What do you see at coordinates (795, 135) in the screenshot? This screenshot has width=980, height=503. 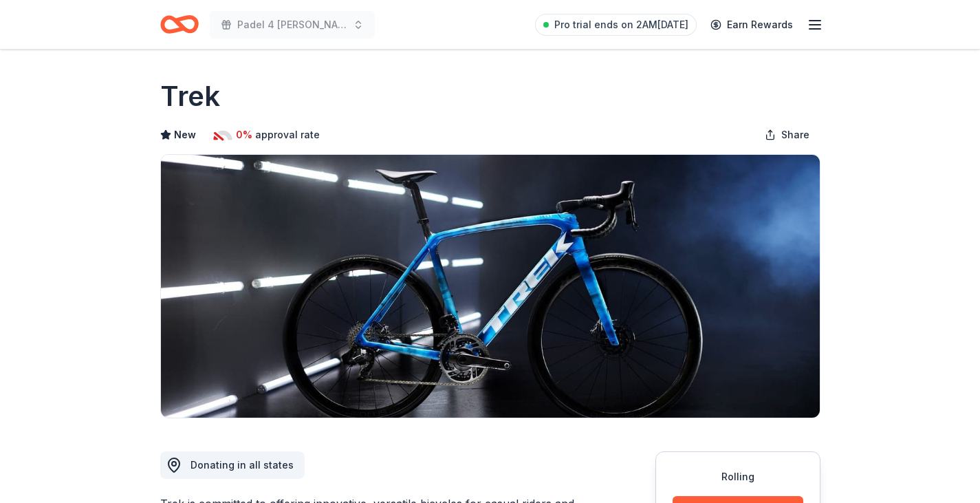 I see `span: Share` at bounding box center [795, 135].